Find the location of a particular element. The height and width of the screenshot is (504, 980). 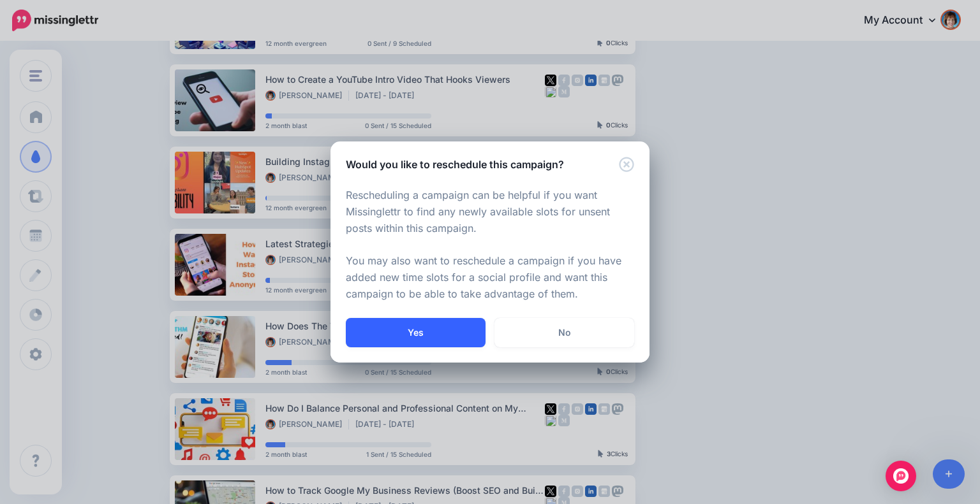

a: No is located at coordinates (564, 333).